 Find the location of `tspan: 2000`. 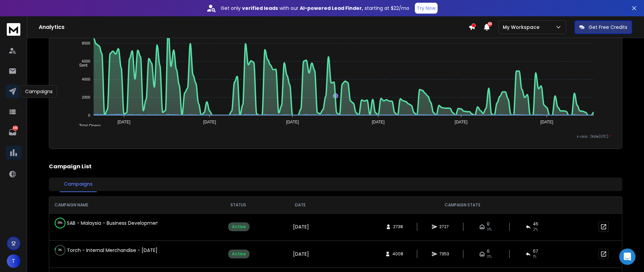

tspan: 2000 is located at coordinates (86, 97).